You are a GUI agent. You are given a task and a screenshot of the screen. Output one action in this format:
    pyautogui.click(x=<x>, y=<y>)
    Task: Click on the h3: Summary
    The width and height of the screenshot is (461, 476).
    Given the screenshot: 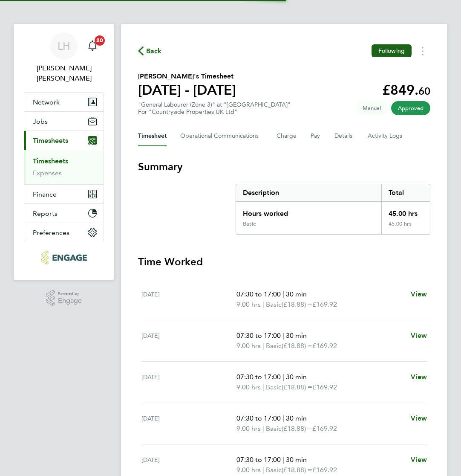 What is the action you would take?
    pyautogui.click(x=284, y=167)
    